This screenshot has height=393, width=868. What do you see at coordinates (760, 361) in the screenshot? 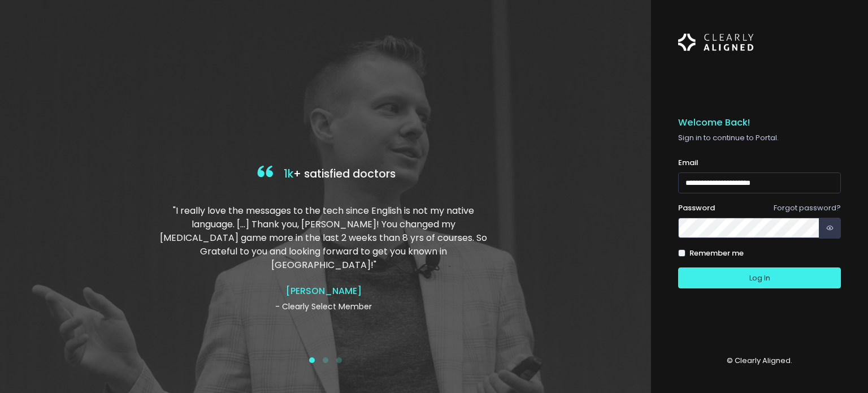
I see `p: © Clearly Aligned.` at bounding box center [760, 361].